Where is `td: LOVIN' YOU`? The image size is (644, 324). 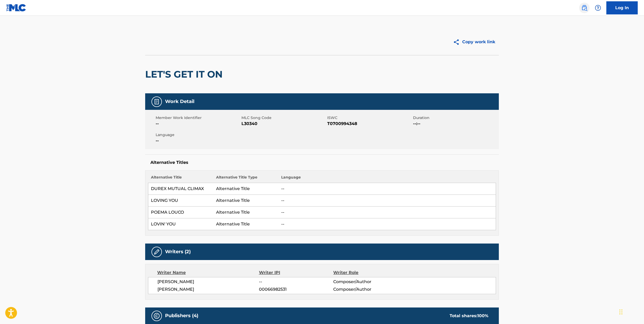
td: LOVIN' YOU is located at coordinates (181, 224).